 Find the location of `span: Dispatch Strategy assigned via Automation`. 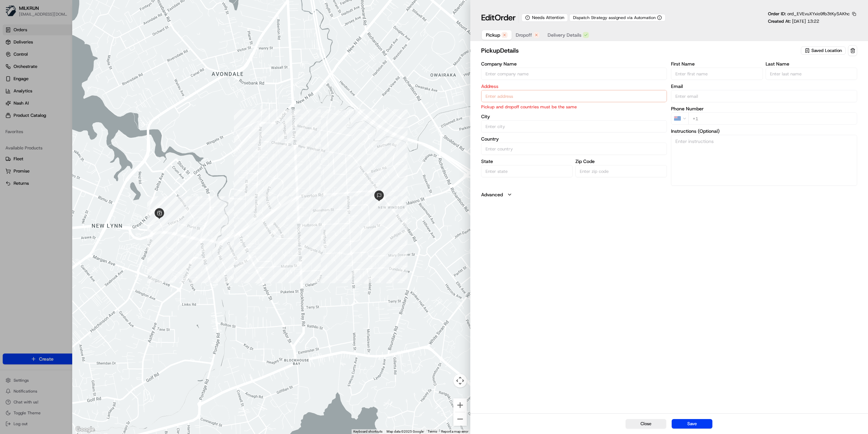

span: Dispatch Strategy assigned via Automation is located at coordinates (615, 18).